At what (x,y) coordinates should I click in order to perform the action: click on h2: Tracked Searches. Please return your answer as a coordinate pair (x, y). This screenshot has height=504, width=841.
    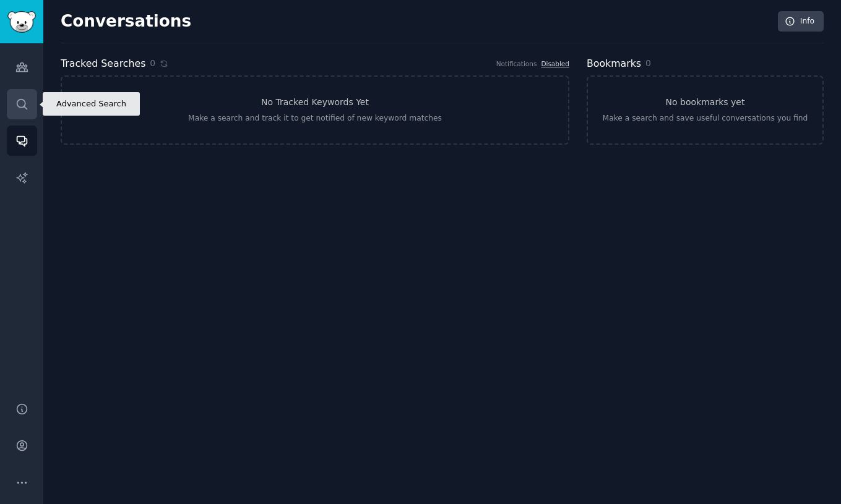
    Looking at the image, I should click on (103, 64).